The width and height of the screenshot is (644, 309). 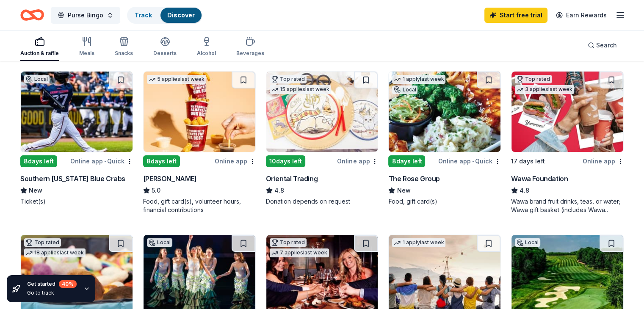 What do you see at coordinates (199, 206) in the screenshot?
I see `div: Food, gift card(s), volunteer hours, financial contributions` at bounding box center [199, 206].